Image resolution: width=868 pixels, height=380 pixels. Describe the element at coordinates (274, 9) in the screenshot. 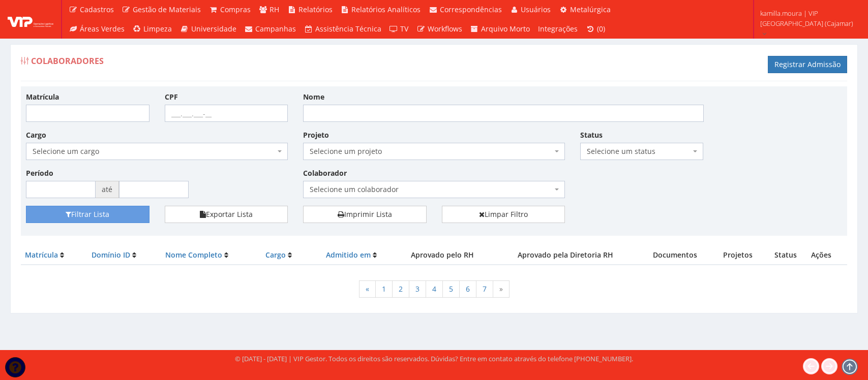

I see `span: RH` at that location.